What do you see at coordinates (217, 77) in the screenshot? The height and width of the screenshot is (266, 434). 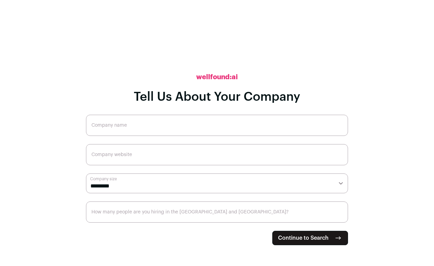 I see `h2: wellfound:ai` at bounding box center [217, 77].